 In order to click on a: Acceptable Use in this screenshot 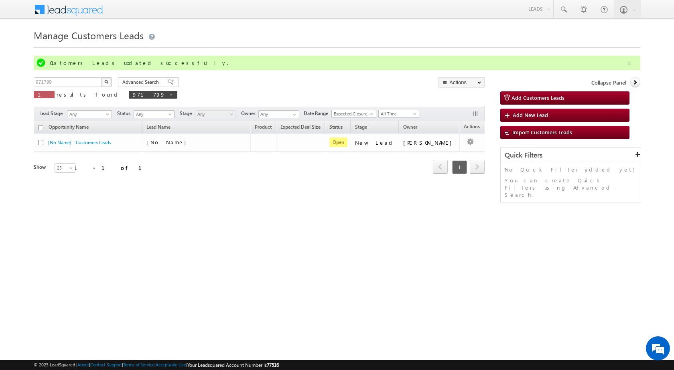, I will do `click(171, 365)`.